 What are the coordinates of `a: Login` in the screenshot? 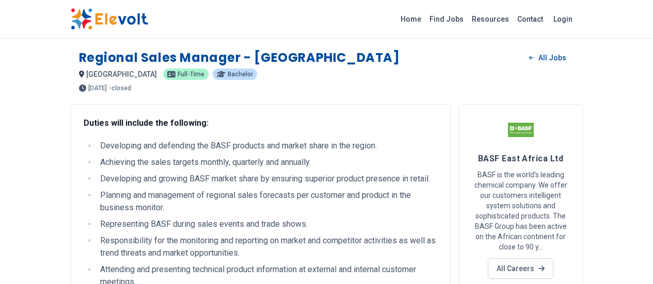 It's located at (563, 19).